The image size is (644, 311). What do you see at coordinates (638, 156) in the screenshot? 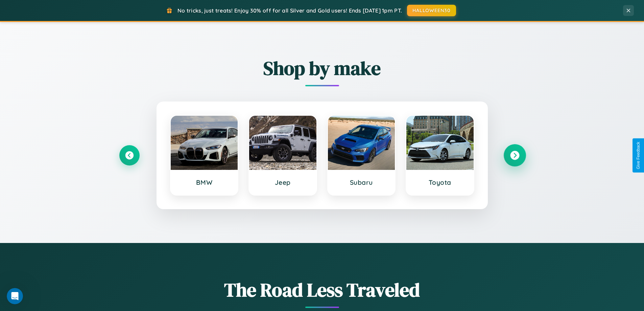
I see `div: Give Feedback` at bounding box center [638, 156].